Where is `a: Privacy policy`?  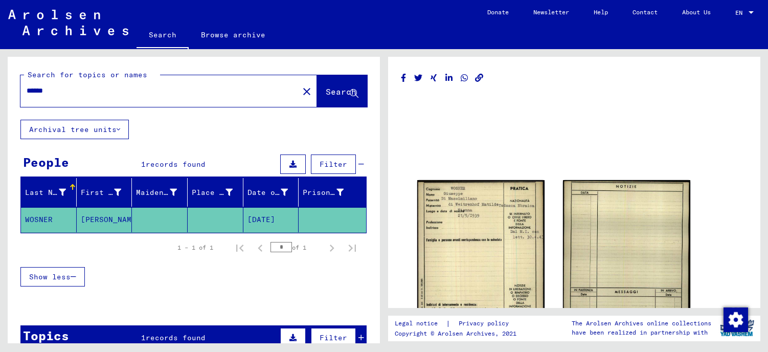 a: Privacy policy is located at coordinates (486, 323).